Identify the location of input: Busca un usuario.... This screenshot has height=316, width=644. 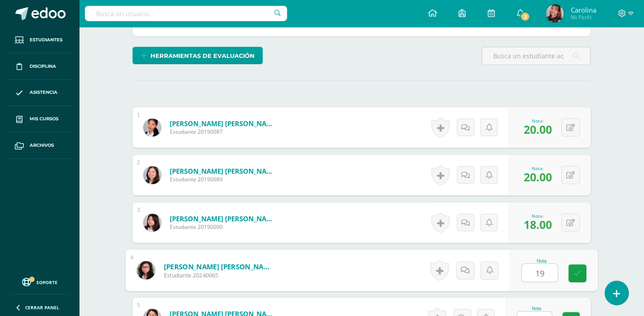
(186, 13).